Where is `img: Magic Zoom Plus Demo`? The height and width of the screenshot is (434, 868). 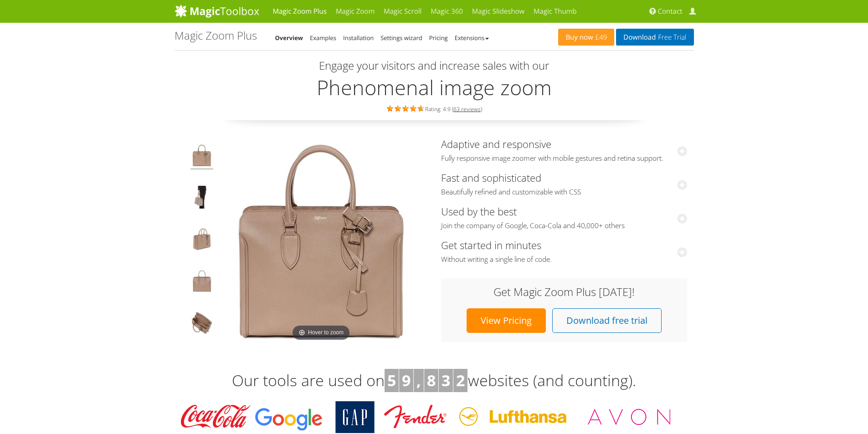 img: Magic Zoom Plus Demo is located at coordinates (321, 241).